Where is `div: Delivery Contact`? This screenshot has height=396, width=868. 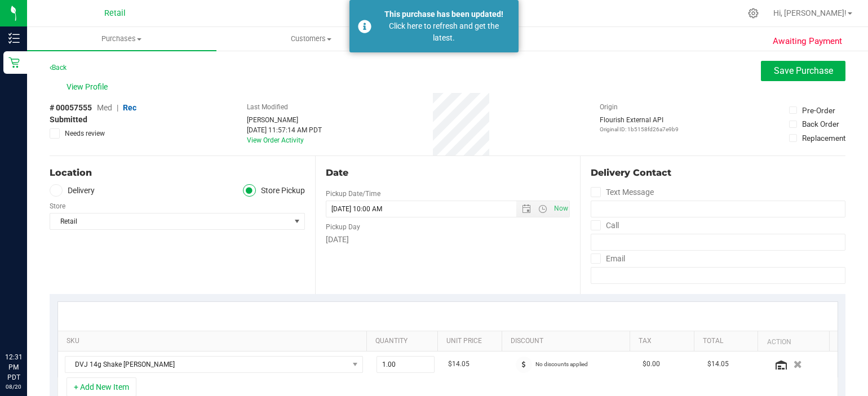 div: Delivery Contact is located at coordinates (719, 173).